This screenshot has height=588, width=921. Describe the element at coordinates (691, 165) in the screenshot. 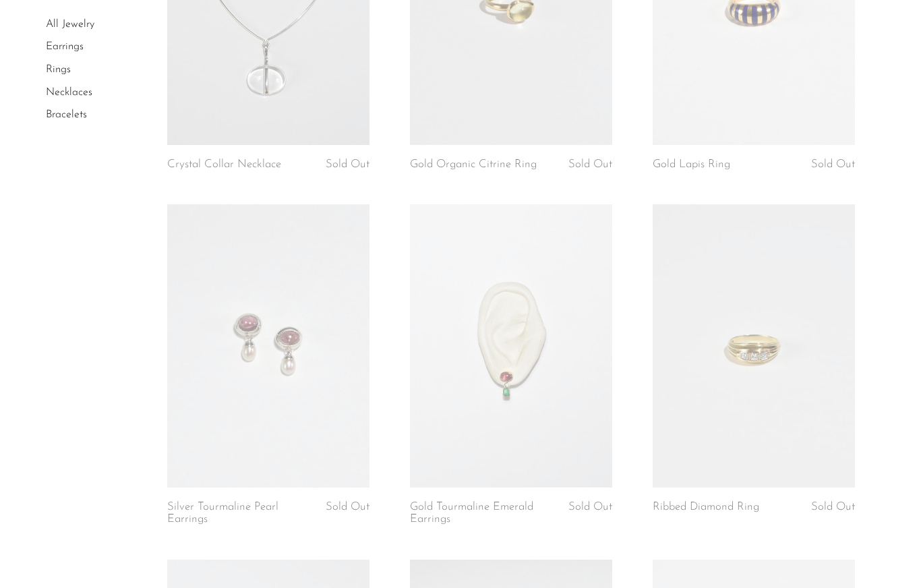

I see `a: Gold Lapis Ring` at that location.